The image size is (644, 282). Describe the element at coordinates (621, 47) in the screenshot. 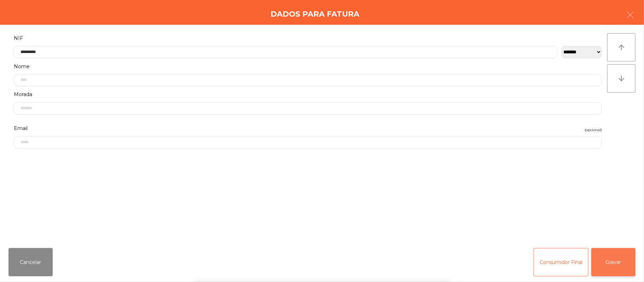

I see `i: arrow_upward` at that location.